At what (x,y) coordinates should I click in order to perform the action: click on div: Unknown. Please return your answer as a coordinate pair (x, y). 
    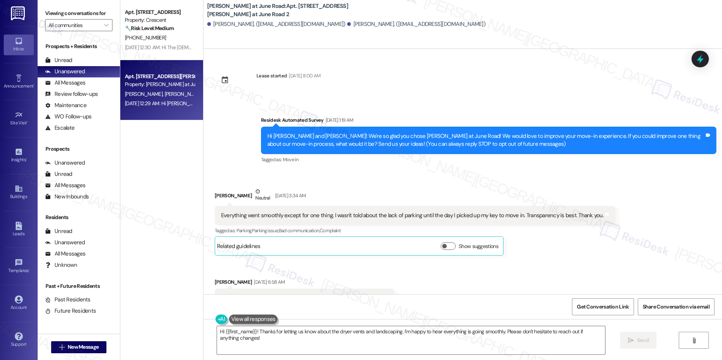
    Looking at the image, I should click on (61, 265).